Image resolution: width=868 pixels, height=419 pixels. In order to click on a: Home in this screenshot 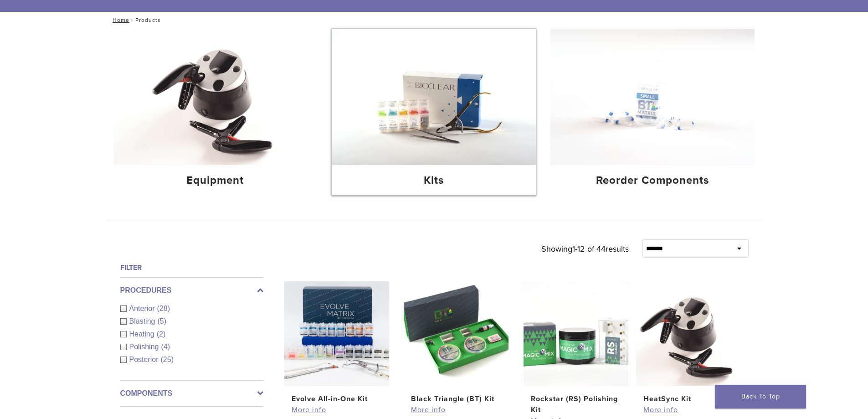, I will do `click(120, 20)`.